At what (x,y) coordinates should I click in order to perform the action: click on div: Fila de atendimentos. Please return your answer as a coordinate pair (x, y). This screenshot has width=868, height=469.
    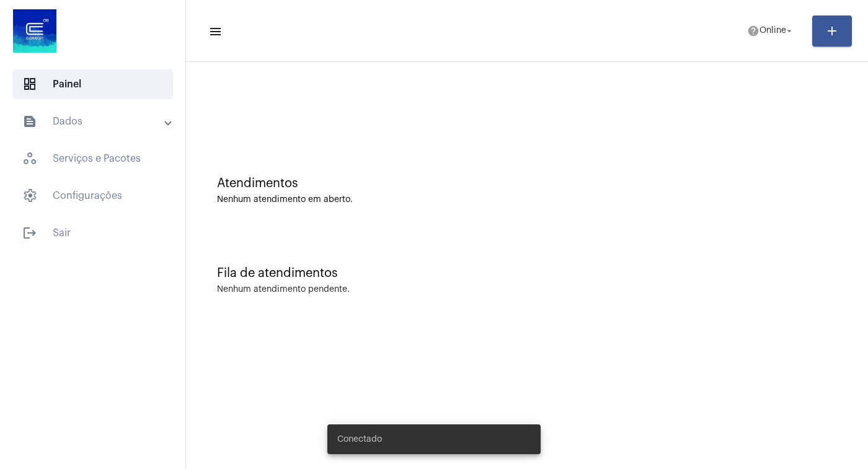
    Looking at the image, I should click on (527, 273).